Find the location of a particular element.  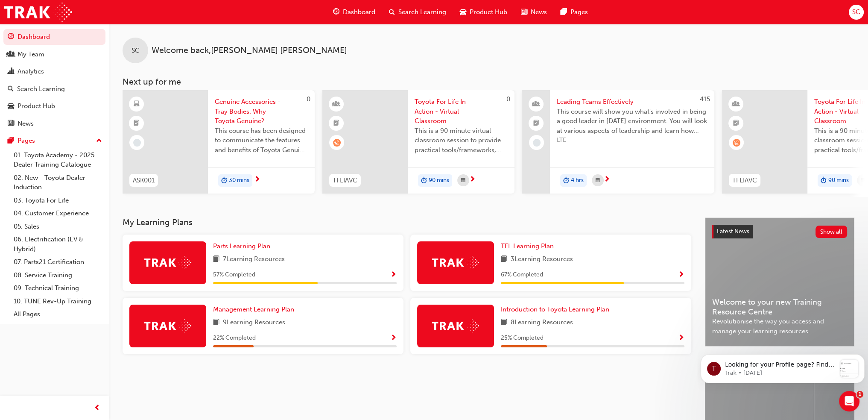

div: message notification from Trak, 65w ago. Looking for your Profile page? Find it under your profil... is located at coordinates (85, 32).